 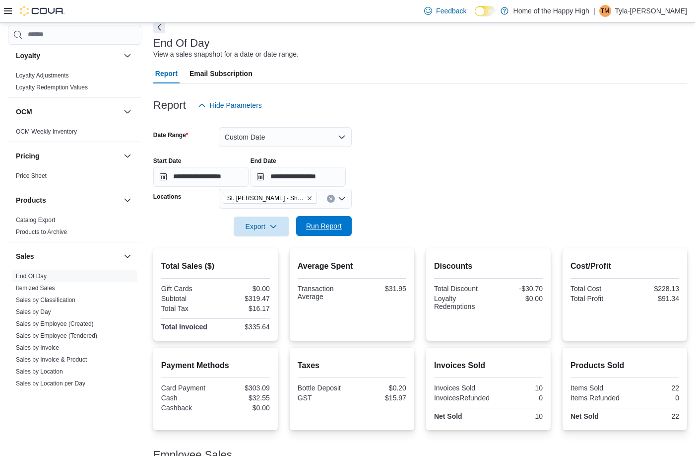 What do you see at coordinates (324, 292) in the screenshot?
I see `div: Transaction Average` at bounding box center [324, 292].